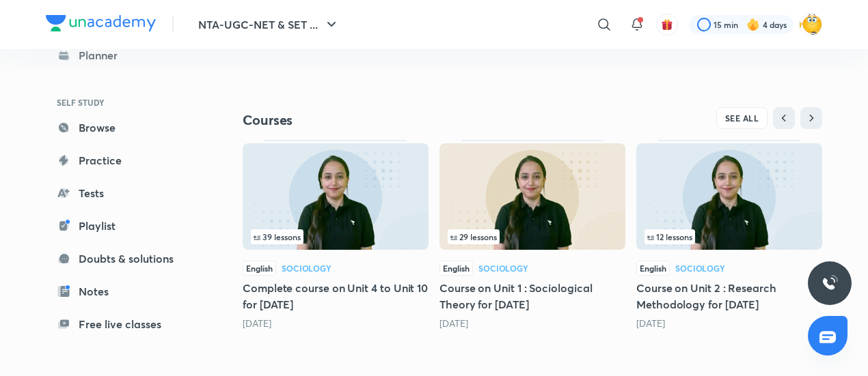  What do you see at coordinates (729, 235) in the screenshot?
I see `div: Course on Unit 2 : Research Methodology for June 2025` at bounding box center [729, 235].